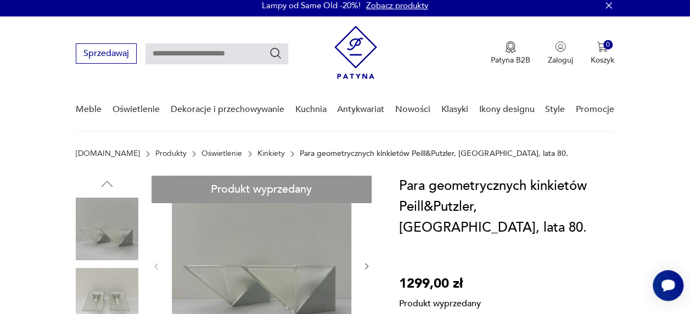  What do you see at coordinates (227, 109) in the screenshot?
I see `a: Dekoracje i przechowywanie` at bounding box center [227, 109].